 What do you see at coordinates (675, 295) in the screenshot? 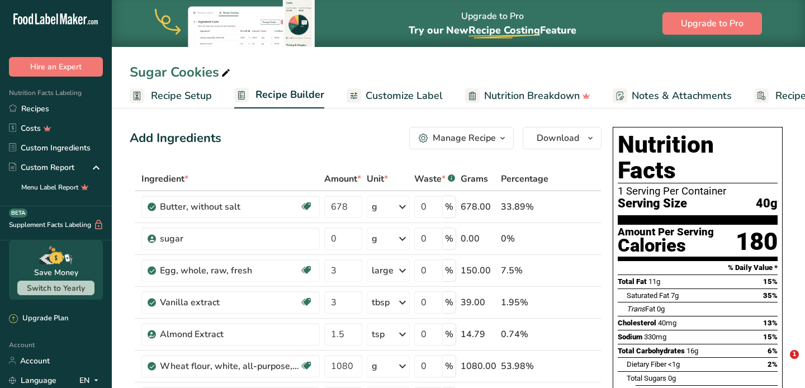
I see `span: 7g` at bounding box center [675, 295].